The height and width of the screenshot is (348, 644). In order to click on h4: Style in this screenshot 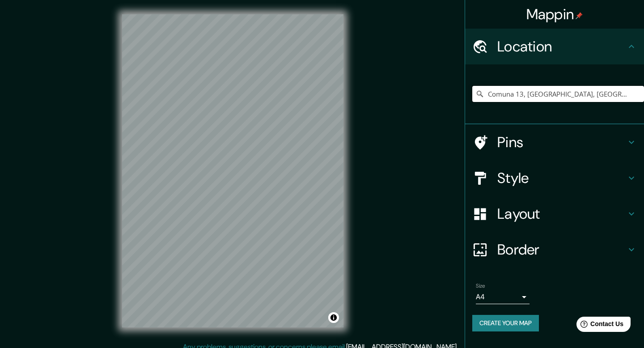, I will do `click(562, 178)`.